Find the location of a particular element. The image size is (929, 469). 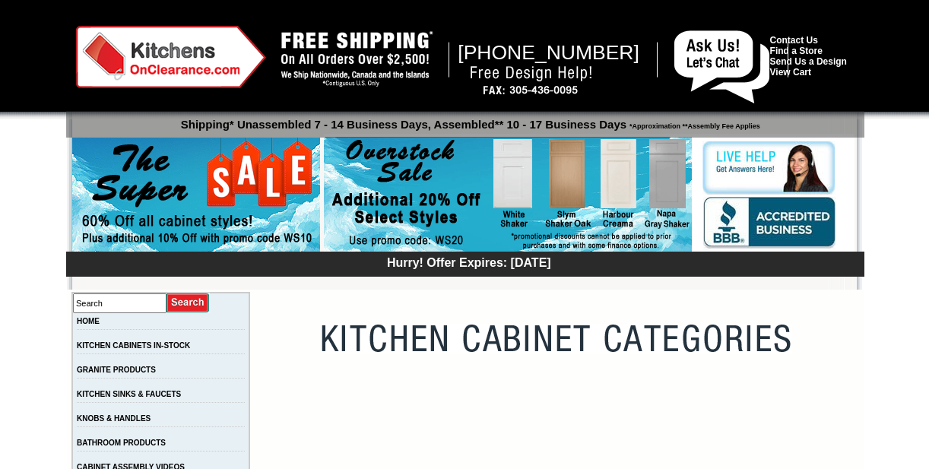

p: Shipping* Unassembled 7 - 14 Business Days, Assembled** 10 - 17 Business Days is located at coordinates (469, 121).